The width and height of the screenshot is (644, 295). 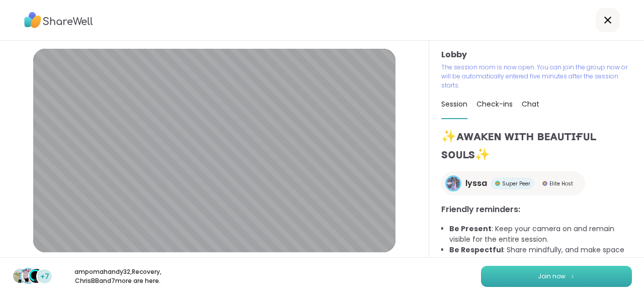 What do you see at coordinates (498, 183) in the screenshot?
I see `img: Super Peer` at bounding box center [498, 183].